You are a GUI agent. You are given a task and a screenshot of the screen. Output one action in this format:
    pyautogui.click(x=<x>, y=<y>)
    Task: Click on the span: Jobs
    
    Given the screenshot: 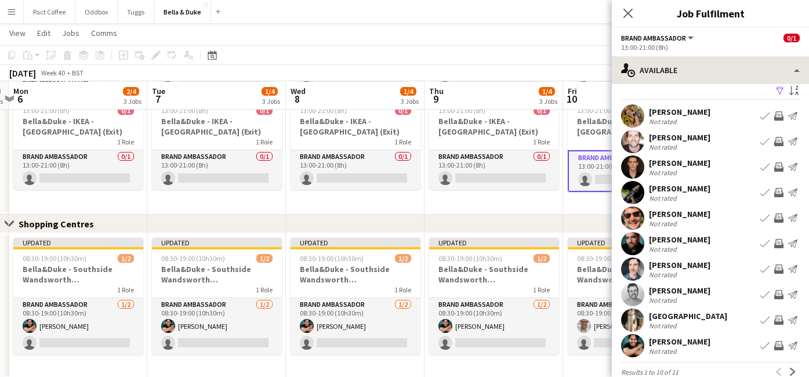 What is the action you would take?
    pyautogui.click(x=71, y=33)
    